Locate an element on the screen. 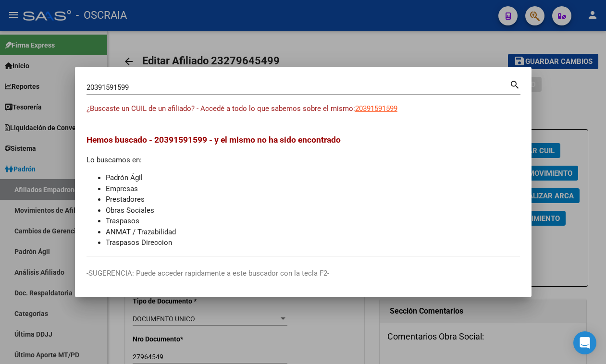 The height and width of the screenshot is (364, 606). span: ¿Buscaste un CUIL de un afiliado? - Accedé a todo lo que sabemos sobre el mismo: is located at coordinates (220, 109).